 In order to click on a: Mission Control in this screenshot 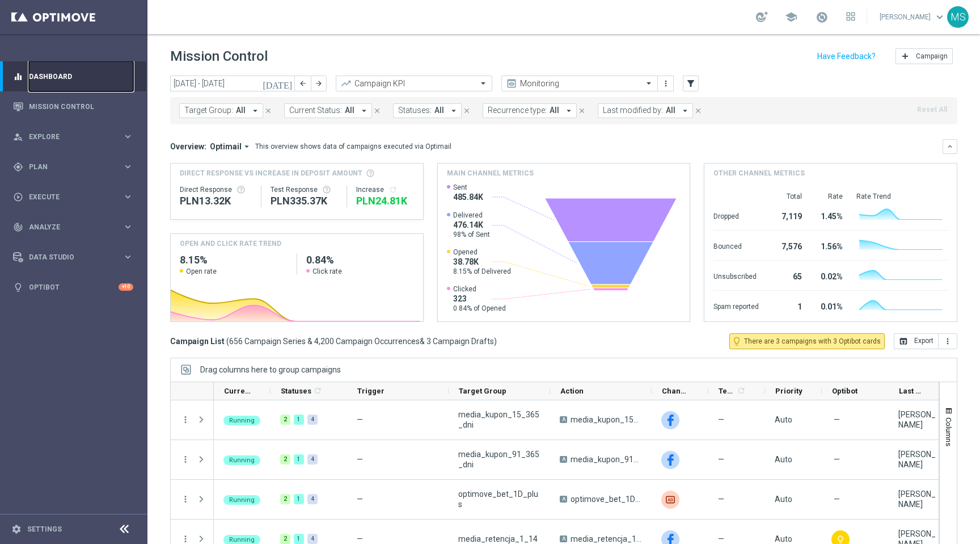, I will do `click(81, 106)`.